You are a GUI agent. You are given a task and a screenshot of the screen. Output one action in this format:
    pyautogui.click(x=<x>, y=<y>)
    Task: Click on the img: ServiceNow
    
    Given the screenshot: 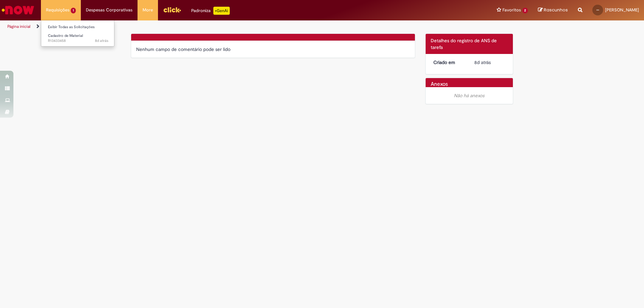 What is the action you would take?
    pyautogui.click(x=18, y=10)
    